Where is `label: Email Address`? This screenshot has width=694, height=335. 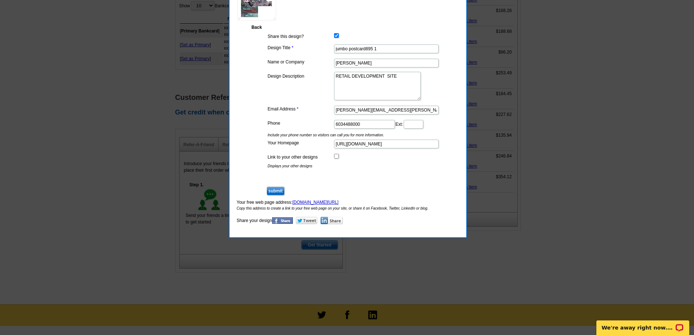
label: Email Address is located at coordinates (300, 109).